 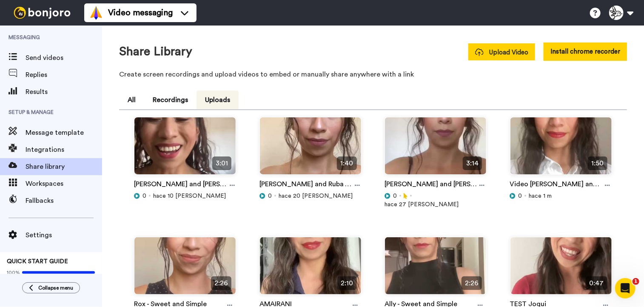 What do you see at coordinates (185, 150) in the screenshot?
I see `img: 8a06e401-dcb8-4fcd-8b10-86145fd40339_thumbnail_source_1754955818.jpg` at bounding box center [185, 150].